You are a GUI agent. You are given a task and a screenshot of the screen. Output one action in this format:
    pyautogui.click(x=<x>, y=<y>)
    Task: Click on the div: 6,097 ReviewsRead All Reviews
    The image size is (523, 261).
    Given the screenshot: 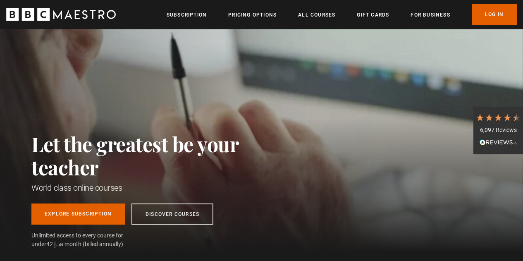 What is the action you would take?
    pyautogui.click(x=499, y=131)
    